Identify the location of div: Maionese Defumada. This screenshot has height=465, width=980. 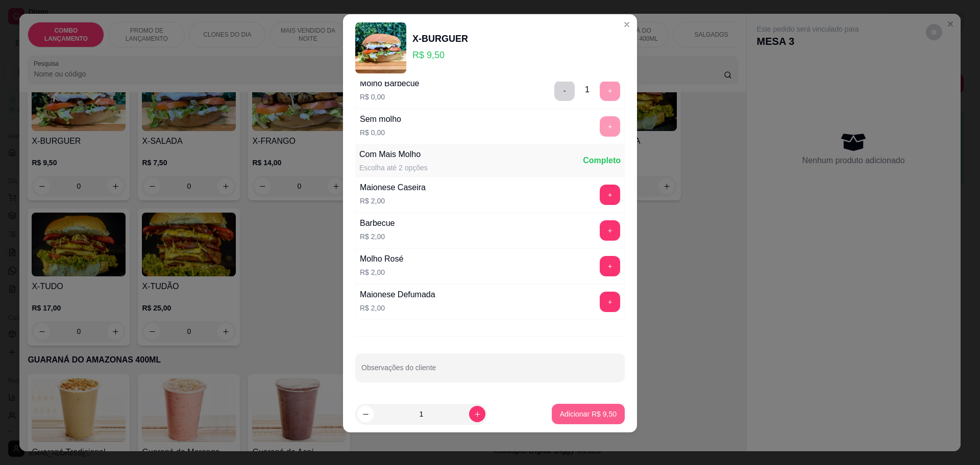
(397, 295).